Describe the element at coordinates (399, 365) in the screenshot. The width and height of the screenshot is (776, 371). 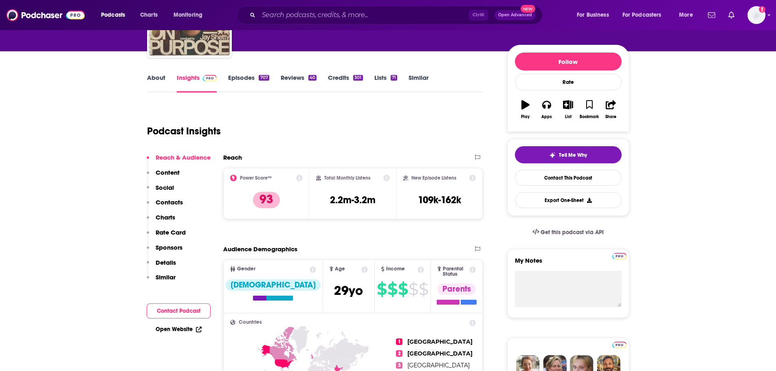
I see `span: 3` at that location.